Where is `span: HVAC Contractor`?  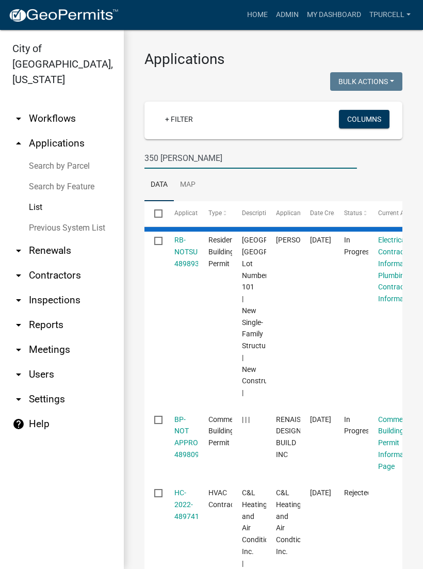
span: HVAC Contractor is located at coordinates (226, 498).